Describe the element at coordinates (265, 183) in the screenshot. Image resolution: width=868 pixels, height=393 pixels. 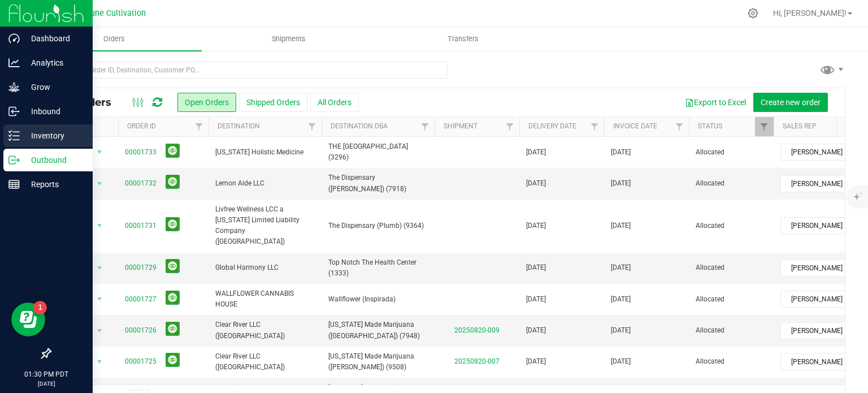
I see `span: Lemon Aide LLC` at that location.